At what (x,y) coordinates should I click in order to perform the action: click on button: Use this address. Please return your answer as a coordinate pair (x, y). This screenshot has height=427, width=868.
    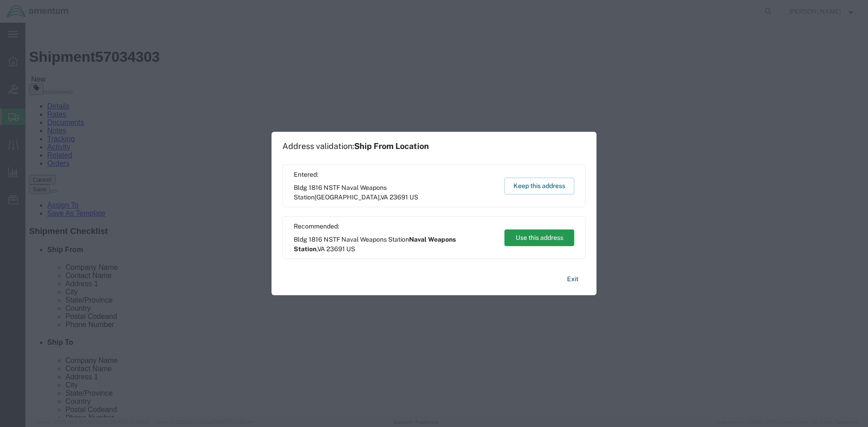
    Looking at the image, I should click on (539, 237).